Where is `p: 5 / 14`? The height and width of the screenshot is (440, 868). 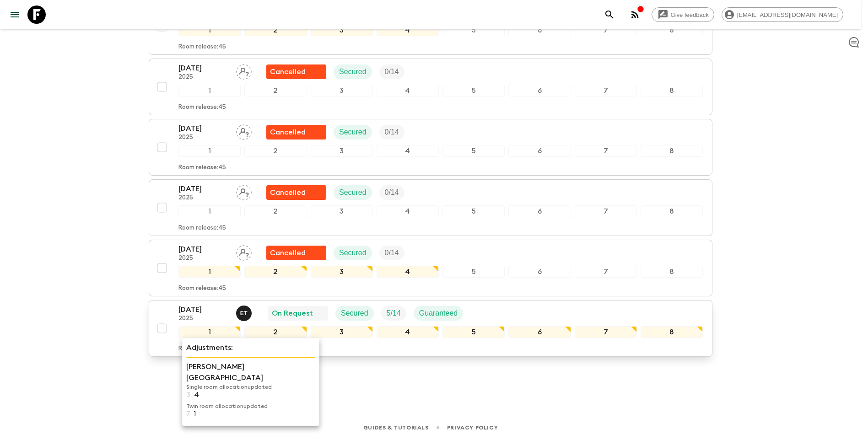
p: 5 / 14 is located at coordinates (393, 314).